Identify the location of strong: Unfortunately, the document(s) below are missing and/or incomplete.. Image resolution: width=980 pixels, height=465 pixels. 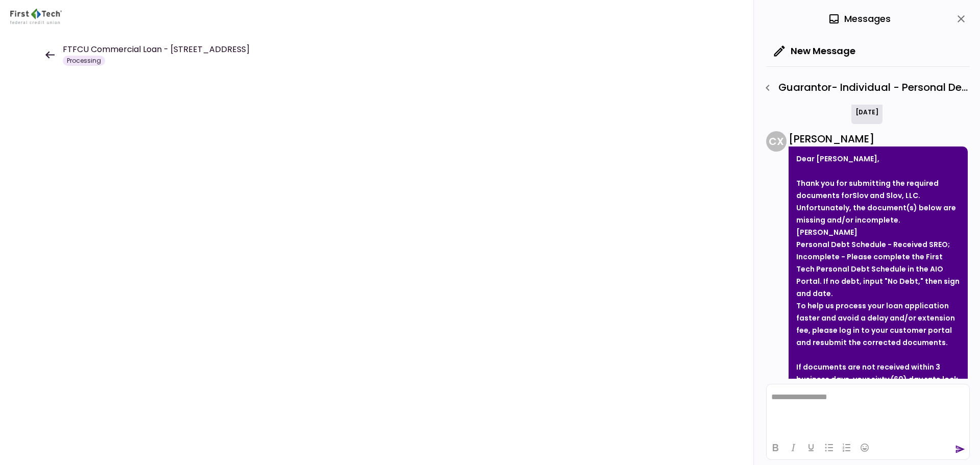
(876, 214).